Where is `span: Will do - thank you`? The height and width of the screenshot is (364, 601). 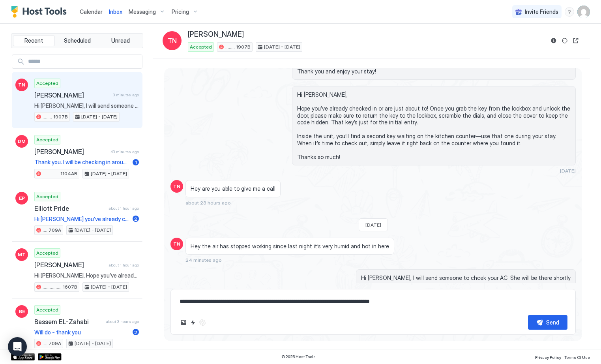
span: Will do - thank you is located at coordinates (82, 332).